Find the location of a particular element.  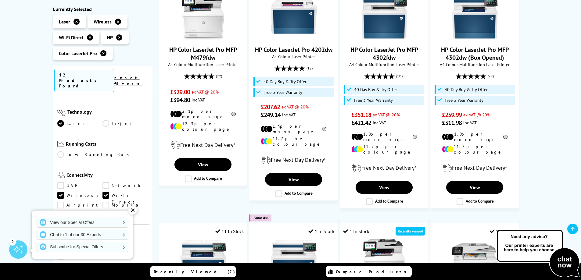

a: Network is located at coordinates (125, 186).